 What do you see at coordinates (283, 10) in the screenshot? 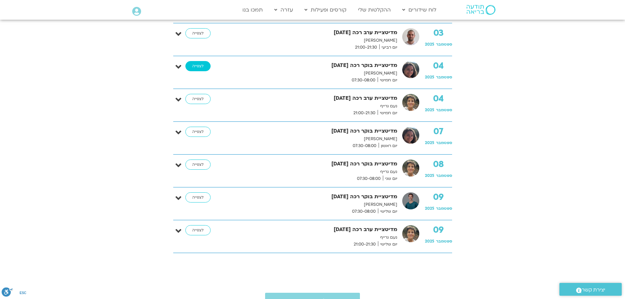
I see `a: עזרה` at bounding box center [283, 10].